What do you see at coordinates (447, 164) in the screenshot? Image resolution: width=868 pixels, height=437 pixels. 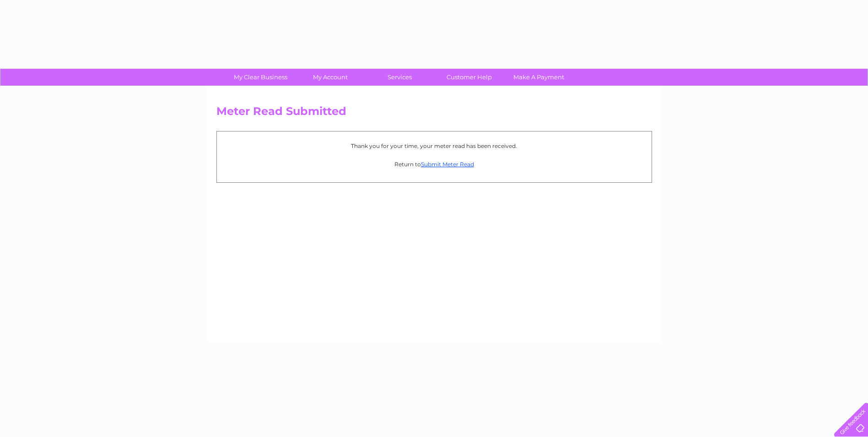 I see `a: Submit Meter Read` at bounding box center [447, 164].